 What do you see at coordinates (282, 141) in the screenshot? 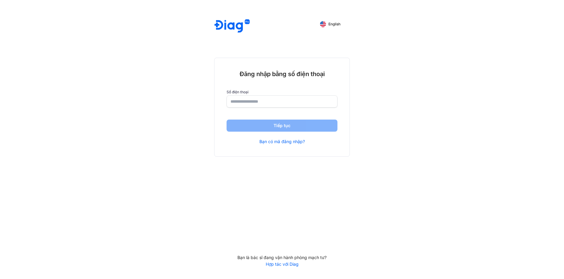
I see `a: Bạn có mã đăng nhập?` at bounding box center [282, 141].